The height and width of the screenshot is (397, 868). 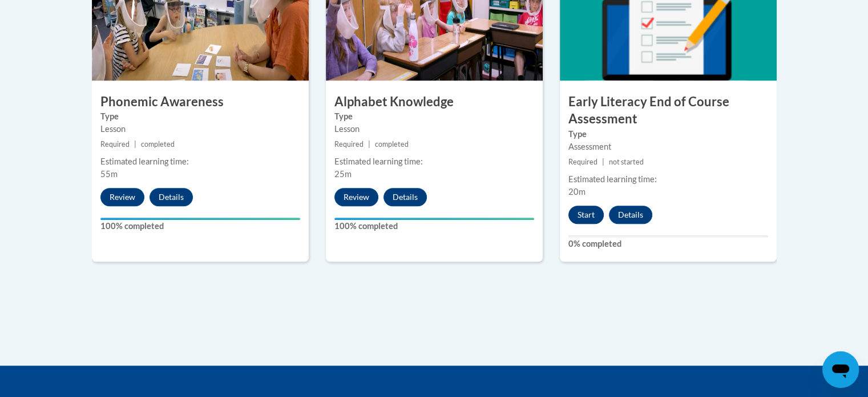 What do you see at coordinates (586, 214) in the screenshot?
I see `button: Start` at bounding box center [586, 214].